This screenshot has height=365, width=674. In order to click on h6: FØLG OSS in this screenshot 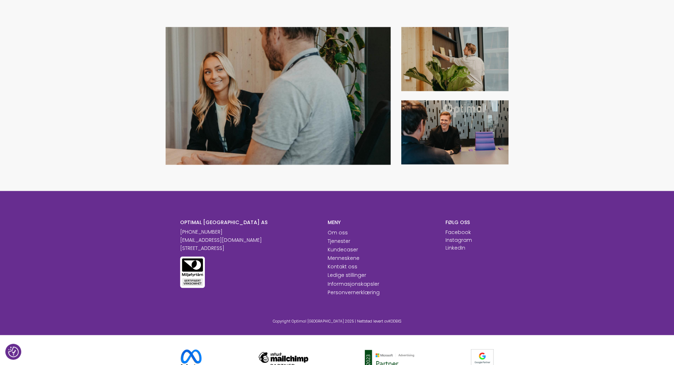, I will do `click(470, 222)`.